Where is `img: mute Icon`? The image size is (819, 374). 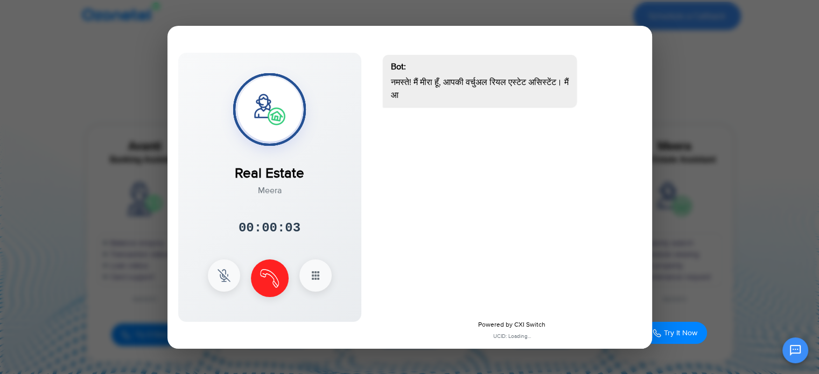
img: mute Icon is located at coordinates (224, 276).